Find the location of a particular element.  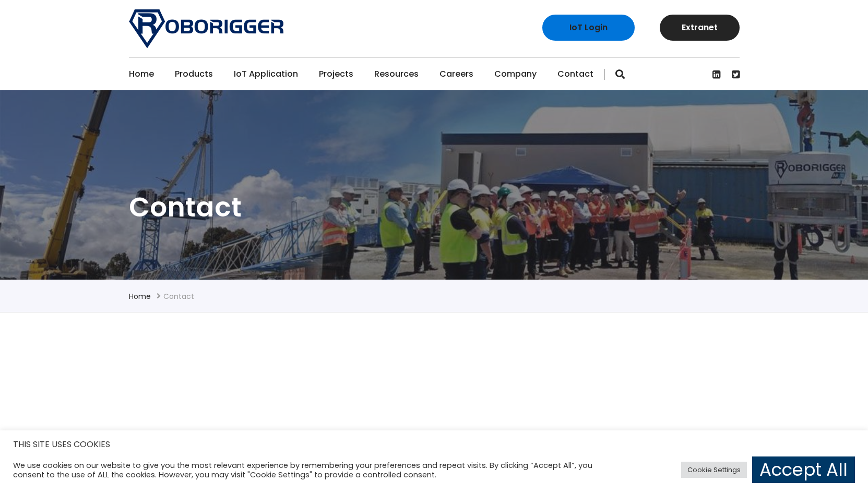

h5: THIS SITE USES COOKIES is located at coordinates (434, 444).